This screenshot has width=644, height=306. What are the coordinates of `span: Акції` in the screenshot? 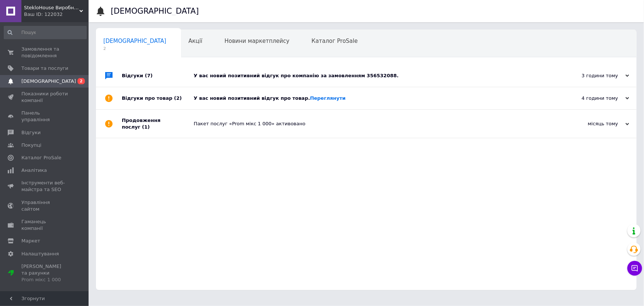 It's located at (196, 41).